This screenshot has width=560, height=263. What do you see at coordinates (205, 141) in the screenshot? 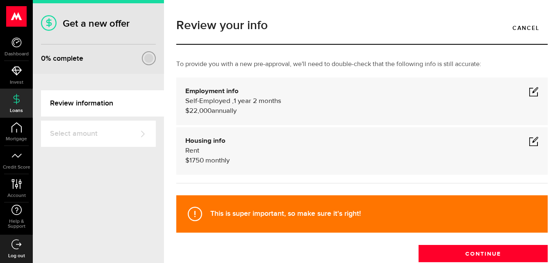
I see `b: Housing info` at bounding box center [205, 141].